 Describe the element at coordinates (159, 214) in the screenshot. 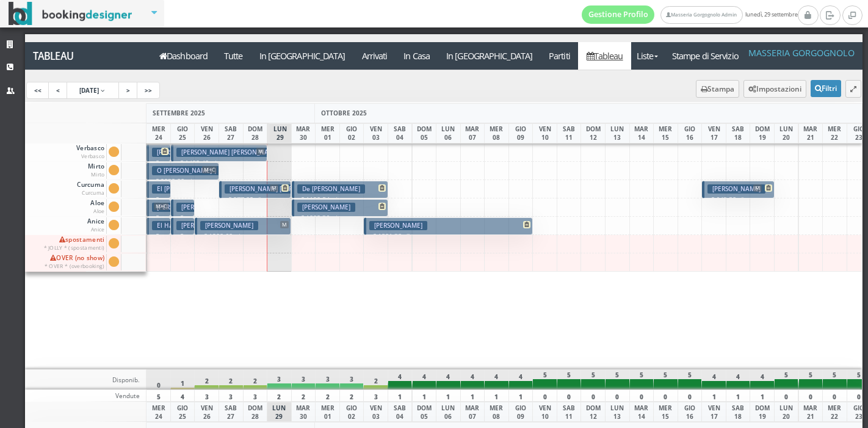

I see `p: € 212.50` at that location.